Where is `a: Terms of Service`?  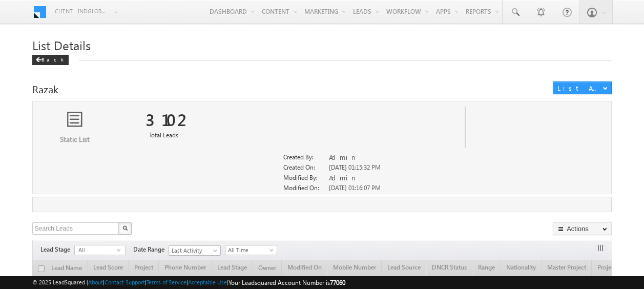 a: Terms of Service is located at coordinates (166, 282).